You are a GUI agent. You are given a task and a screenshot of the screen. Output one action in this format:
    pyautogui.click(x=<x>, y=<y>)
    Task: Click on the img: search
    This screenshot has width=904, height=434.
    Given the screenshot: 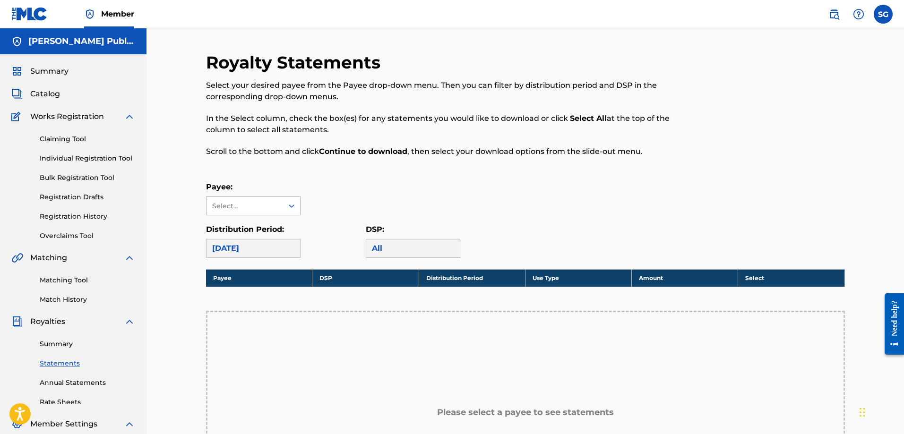 What is the action you would take?
    pyautogui.click(x=834, y=14)
    